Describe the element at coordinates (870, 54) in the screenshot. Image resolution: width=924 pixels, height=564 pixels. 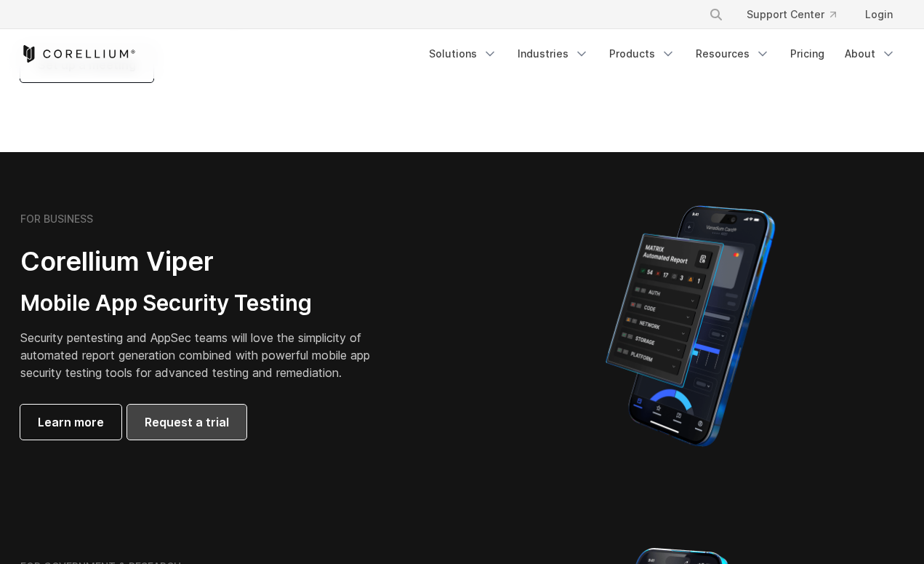
I see `a: About` at that location.